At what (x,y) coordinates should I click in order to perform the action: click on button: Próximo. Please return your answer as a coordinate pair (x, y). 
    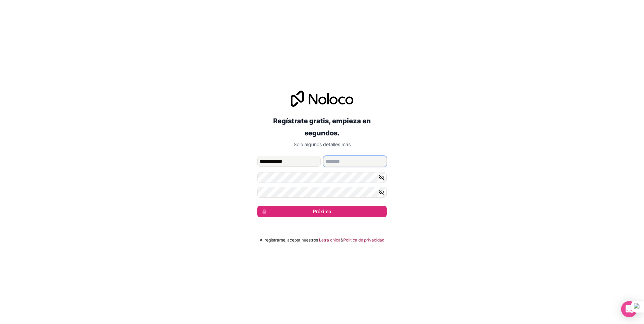
    Looking at the image, I should click on (322, 212).